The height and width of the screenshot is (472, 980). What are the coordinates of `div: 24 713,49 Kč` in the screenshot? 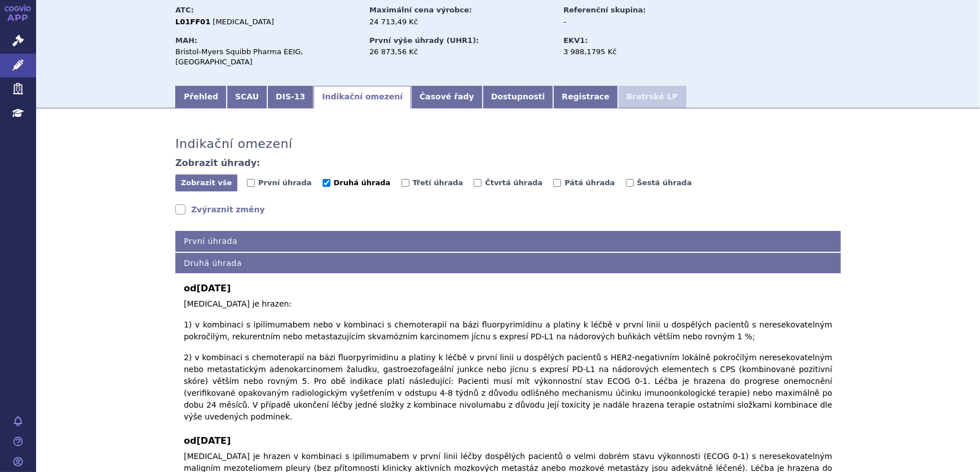 It's located at (461, 22).